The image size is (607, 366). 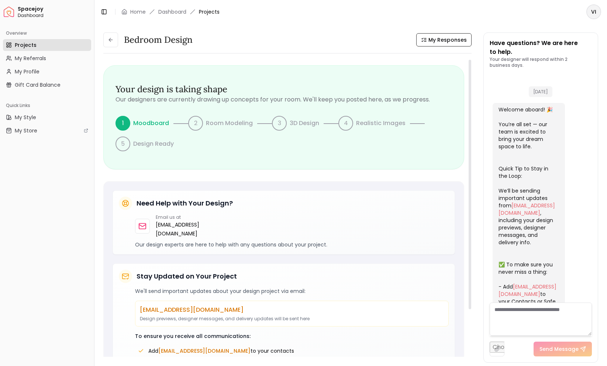 What do you see at coordinates (284, 100) in the screenshot?
I see `p: Our designers are currently drawing up concepts for your room. We'll keep you posted here, as we ...` at bounding box center [284, 100].